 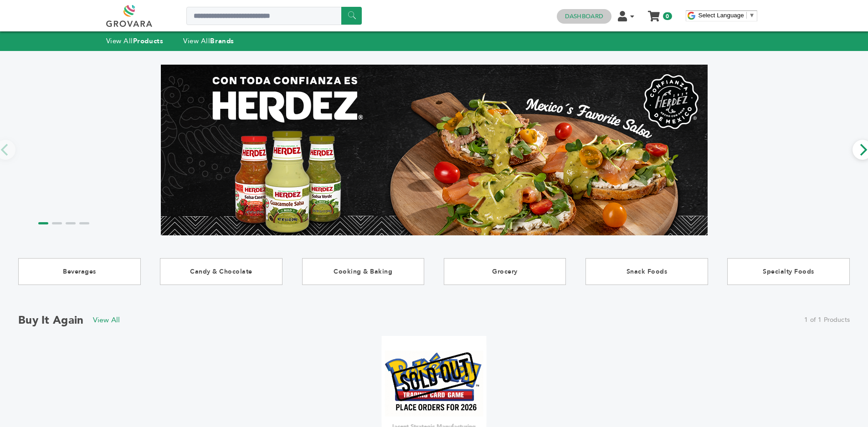 I want to click on a: View AllProducts, so click(x=135, y=41).